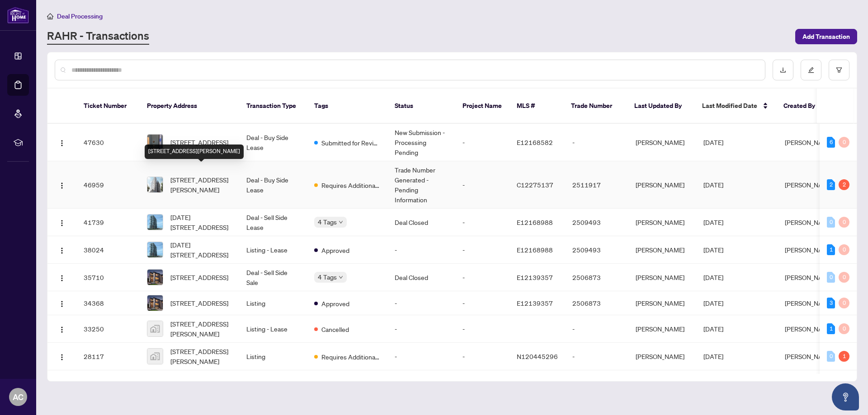  What do you see at coordinates (803, 106) in the screenshot?
I see `th: Created By` at bounding box center [803, 106].